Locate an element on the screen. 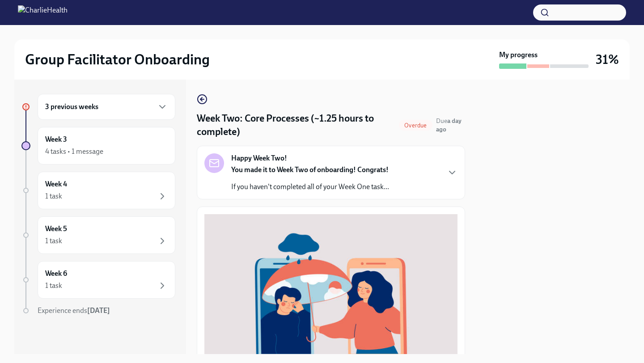 The width and height of the screenshot is (644, 363). span: Overdue is located at coordinates (415, 125).